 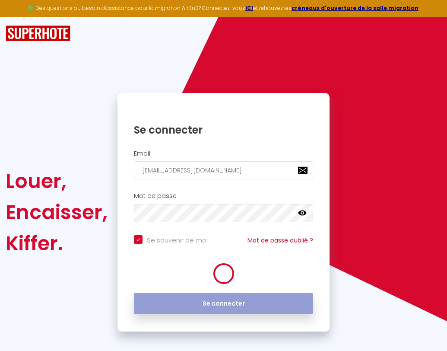 What do you see at coordinates (249, 8) in the screenshot?
I see `a: ICI` at bounding box center [249, 8].